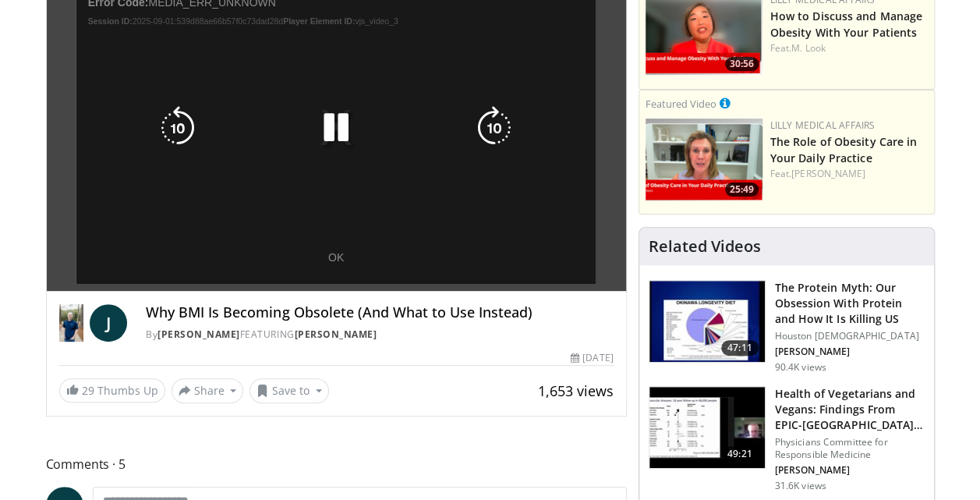 The image size is (980, 500). Describe the element at coordinates (801, 368) in the screenshot. I see `p: 90.4K views` at that location.